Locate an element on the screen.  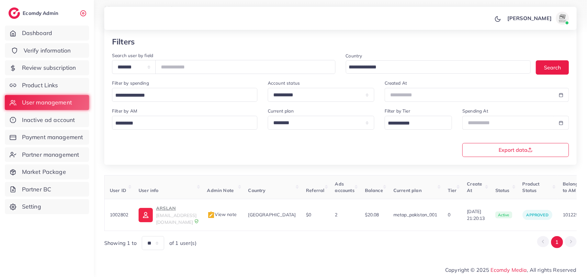
img: logo is located at coordinates (14, 13).